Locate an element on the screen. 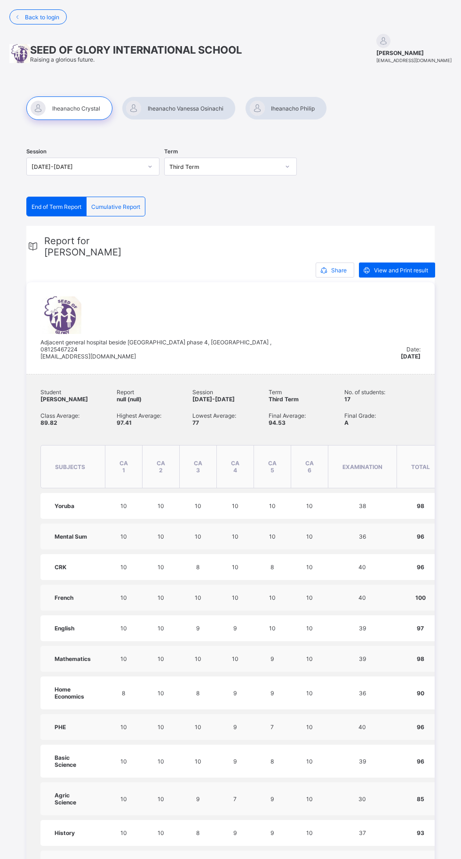 Image resolution: width=461 pixels, height=859 pixels. img: School logo is located at coordinates (20, 54).